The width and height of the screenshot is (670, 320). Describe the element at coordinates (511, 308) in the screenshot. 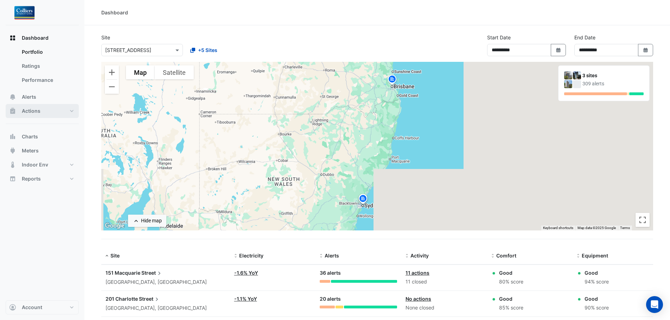

I see `div: 85% score` at that location.